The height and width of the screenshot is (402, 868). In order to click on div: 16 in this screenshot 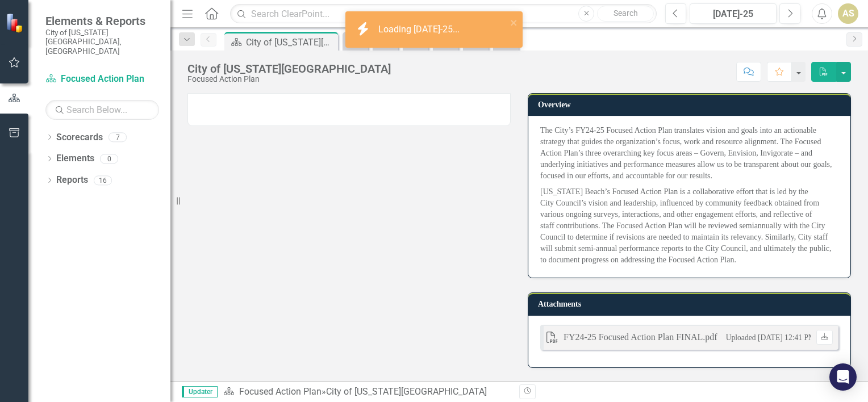, I will do `click(103, 180)`.